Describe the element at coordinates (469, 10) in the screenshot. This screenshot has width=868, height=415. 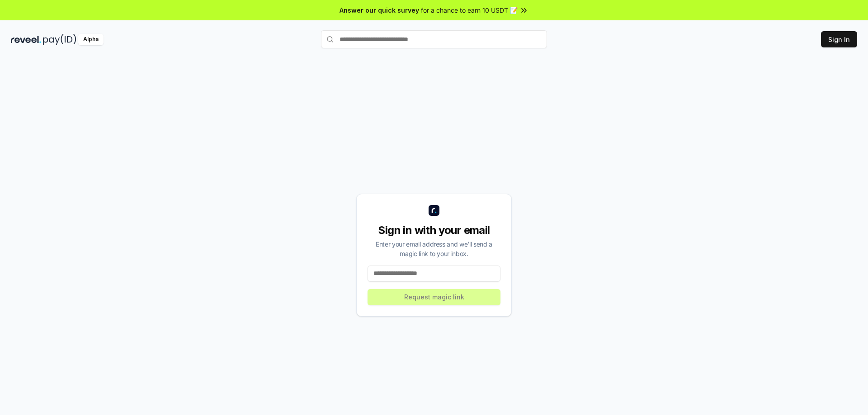
I see `span: for a chance to earn 10 USDT 📝` at that location.